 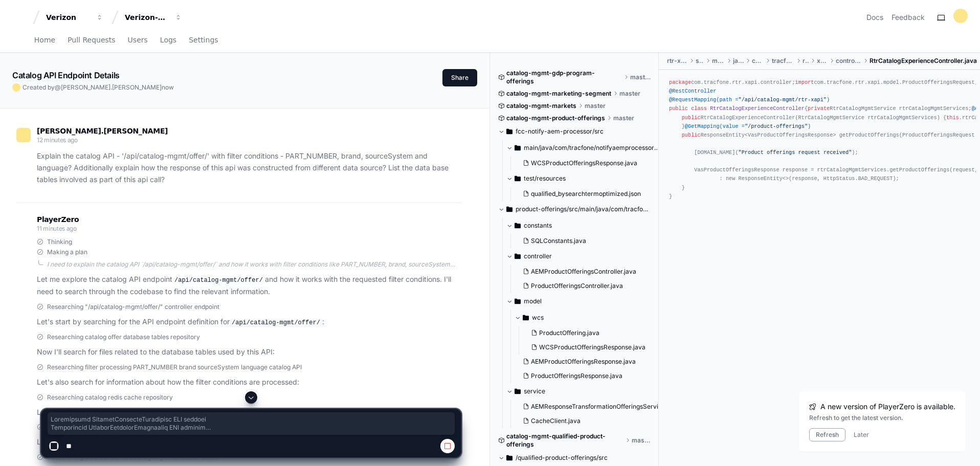 What do you see at coordinates (123, 337) in the screenshot?
I see `span: Researching catalog offer database tables repository` at bounding box center [123, 337].